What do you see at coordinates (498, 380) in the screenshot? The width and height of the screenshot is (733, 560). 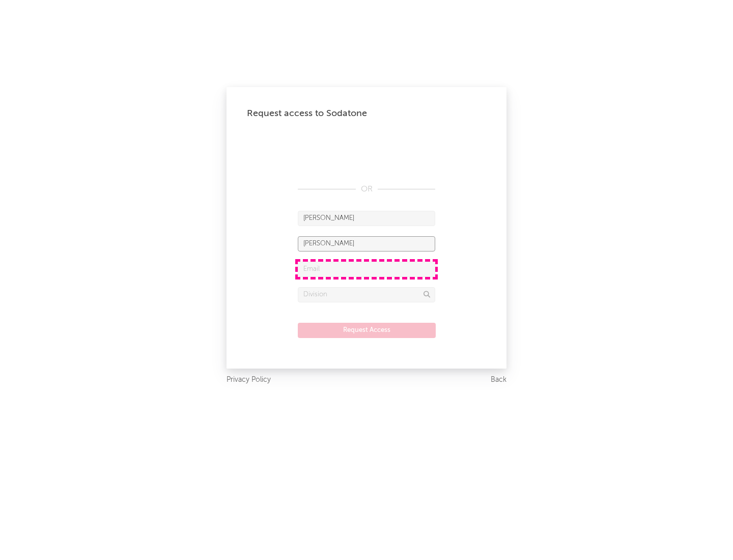 I see `a: Back` at bounding box center [498, 380].